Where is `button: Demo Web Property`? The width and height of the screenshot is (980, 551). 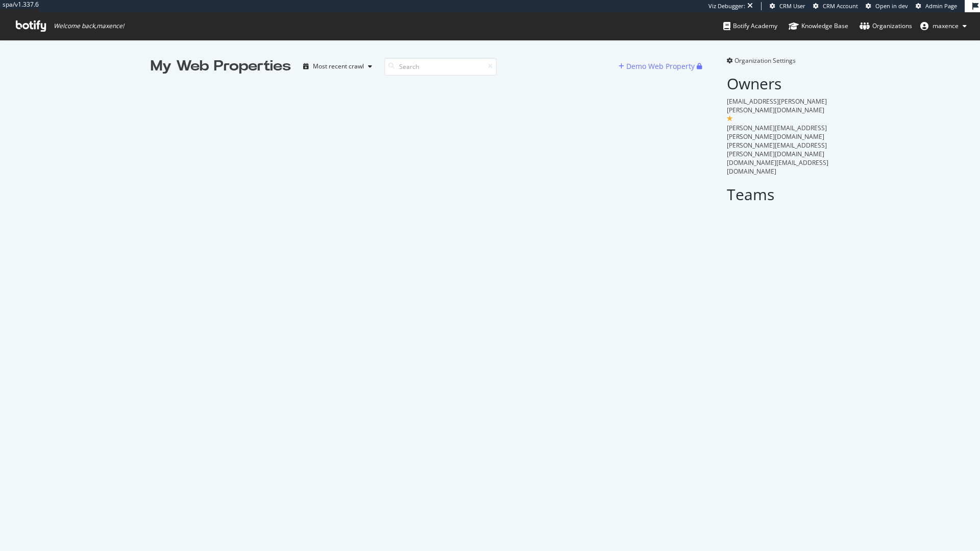
button: Demo Web Property is located at coordinates (657, 66).